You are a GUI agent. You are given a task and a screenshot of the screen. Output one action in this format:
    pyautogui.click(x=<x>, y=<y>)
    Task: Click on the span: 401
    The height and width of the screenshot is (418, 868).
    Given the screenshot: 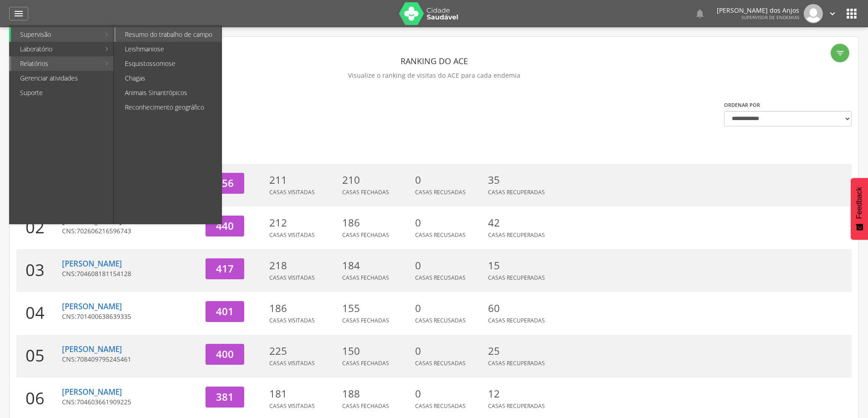 What is the action you would take?
    pyautogui.click(x=224, y=311)
    